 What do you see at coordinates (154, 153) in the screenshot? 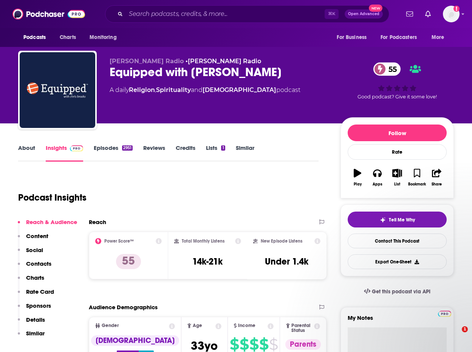
I see `a: Reviews` at bounding box center [154, 153].